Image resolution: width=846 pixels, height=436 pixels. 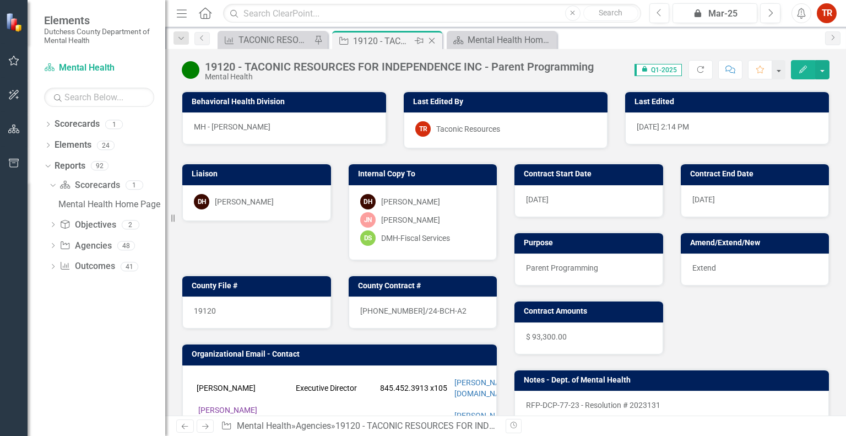 What do you see at coordinates (591, 174) in the screenshot?
I see `h3: Contract Start Date` at bounding box center [591, 174].